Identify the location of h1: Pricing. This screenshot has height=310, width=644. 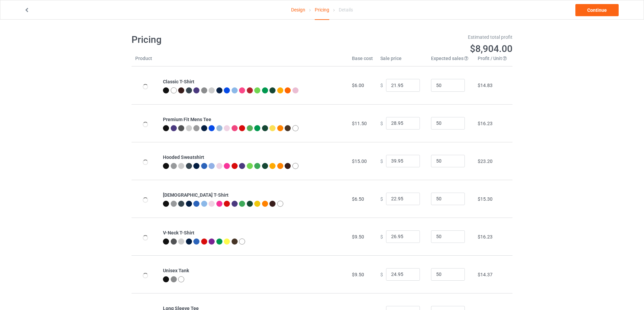
(225, 40).